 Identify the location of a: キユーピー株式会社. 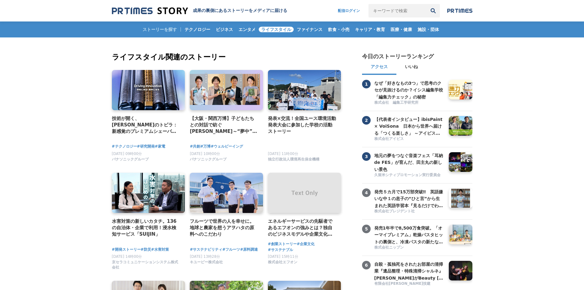
(206, 263).